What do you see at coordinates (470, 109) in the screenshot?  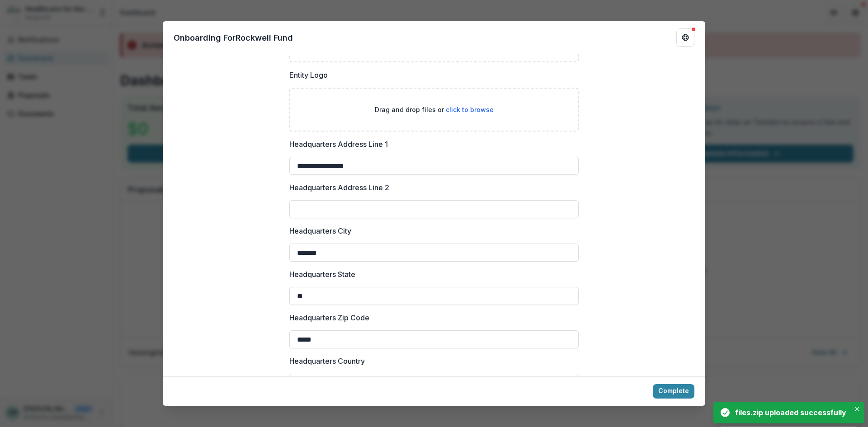 I see `span: click to browse` at bounding box center [470, 109].